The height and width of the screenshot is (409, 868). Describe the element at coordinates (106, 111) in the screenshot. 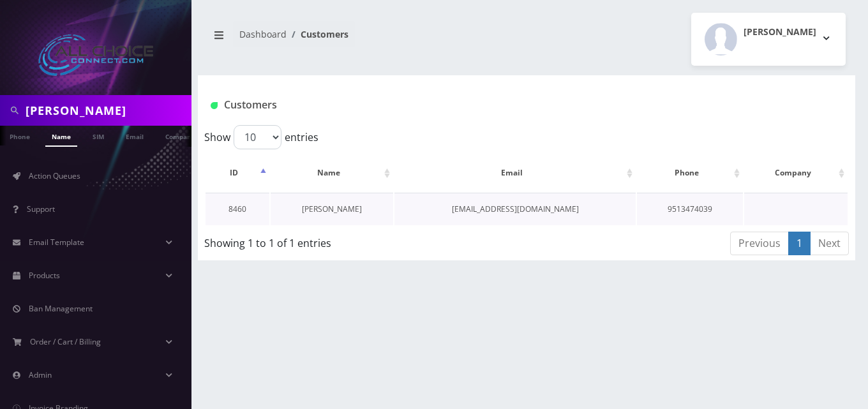

I see `input: Search in Company` at that location.